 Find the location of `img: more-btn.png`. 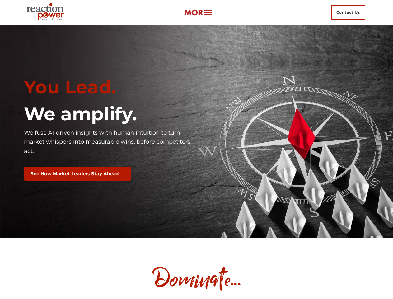

img: more-btn.png is located at coordinates (198, 12).